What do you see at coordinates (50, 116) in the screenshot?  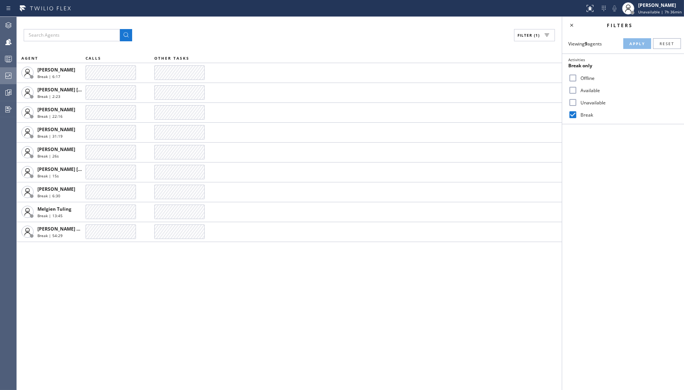 I see `span: Break | 22:16` at bounding box center [50, 116].